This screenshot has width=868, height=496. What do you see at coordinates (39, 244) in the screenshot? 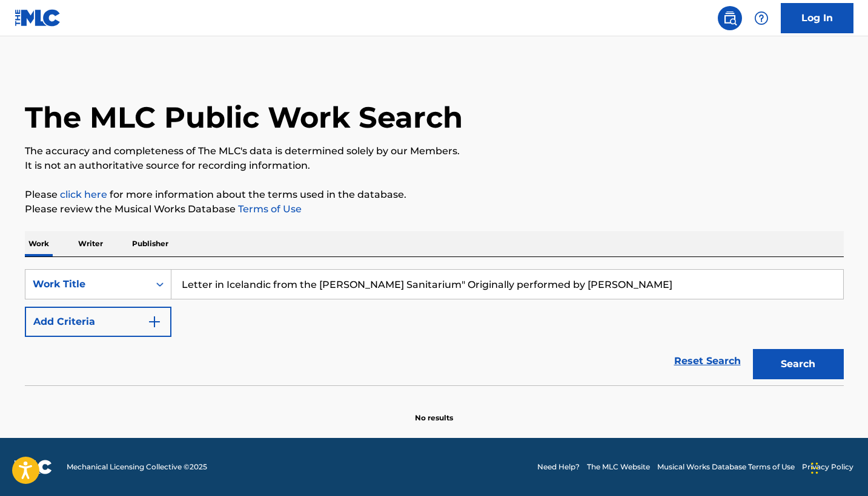
I see `p: Work` at bounding box center [39, 244].